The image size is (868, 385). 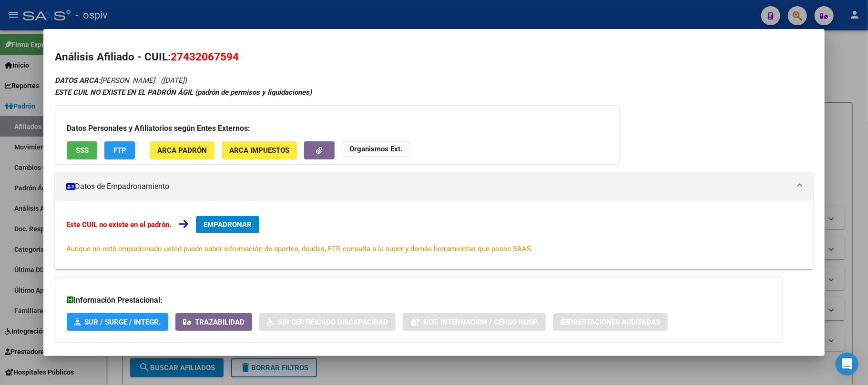 What do you see at coordinates (123, 322) in the screenshot?
I see `span: SUR / SURGE / INTEGR.` at bounding box center [123, 322].